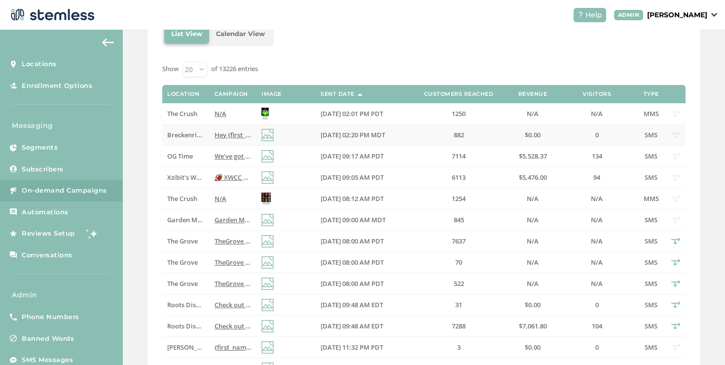  I want to click on span: Garden Mother Missoula, so click(205, 220).